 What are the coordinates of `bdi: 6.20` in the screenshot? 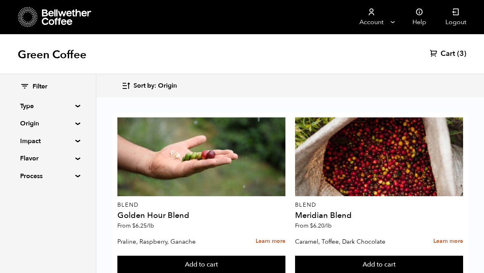 It's located at (321, 226).